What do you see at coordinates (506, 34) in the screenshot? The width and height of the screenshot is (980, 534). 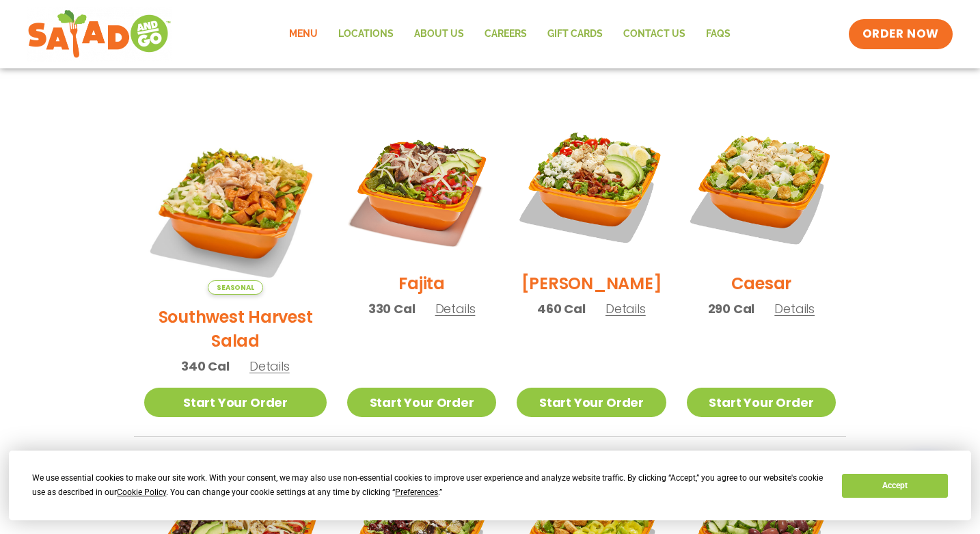 I see `a: Careers` at bounding box center [506, 34].